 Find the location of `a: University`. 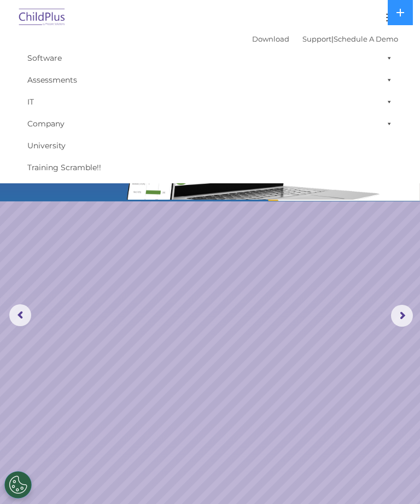

a: University is located at coordinates (210, 146).